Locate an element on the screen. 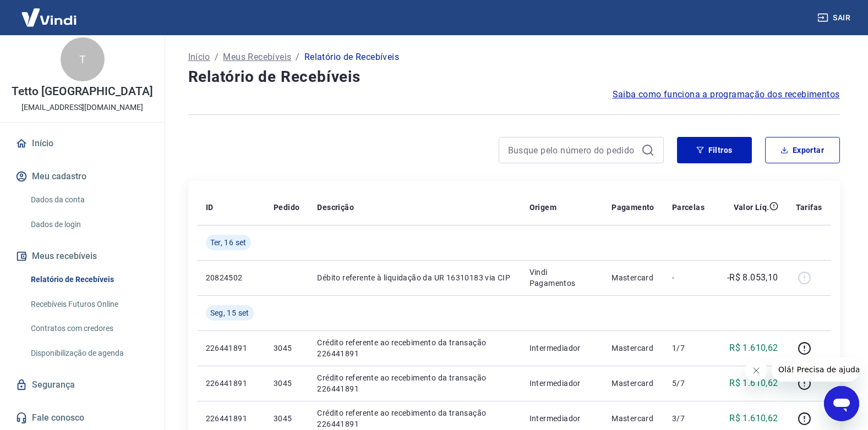 The image size is (868, 430). a: Dados da conta is located at coordinates (88, 200).